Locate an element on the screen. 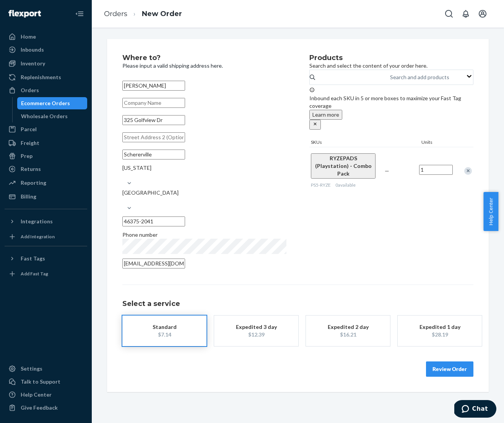 The height and width of the screenshot is (423, 504). div: Parcel is located at coordinates (29, 129).